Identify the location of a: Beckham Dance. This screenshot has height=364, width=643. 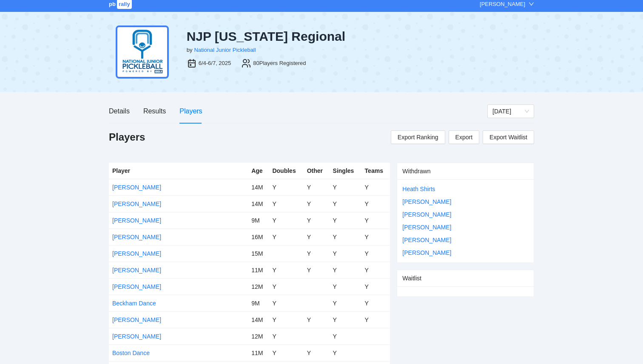
(134, 303).